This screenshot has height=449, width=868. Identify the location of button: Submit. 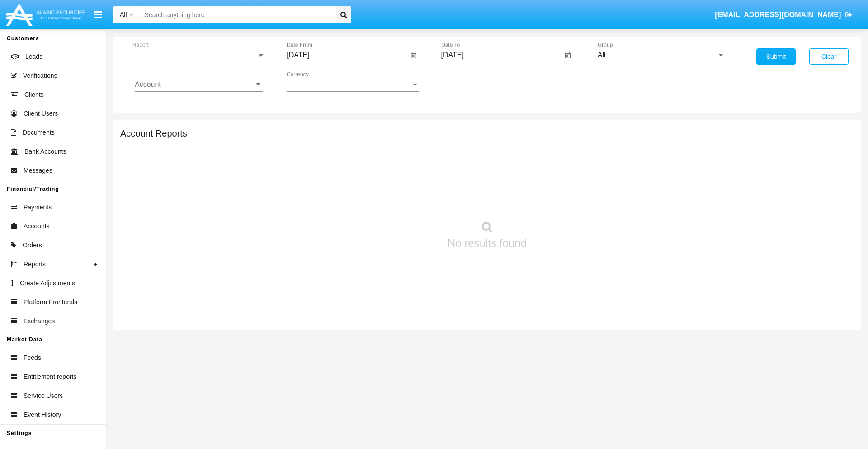
(776, 56).